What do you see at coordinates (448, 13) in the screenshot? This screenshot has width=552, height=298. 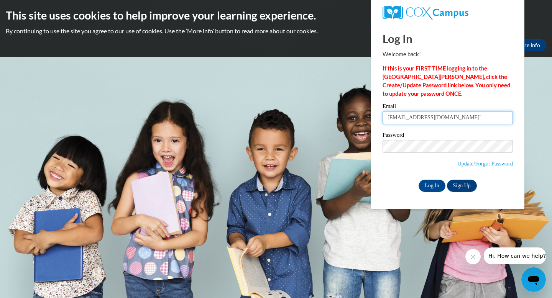 I see `a: COX Campus` at bounding box center [448, 13].